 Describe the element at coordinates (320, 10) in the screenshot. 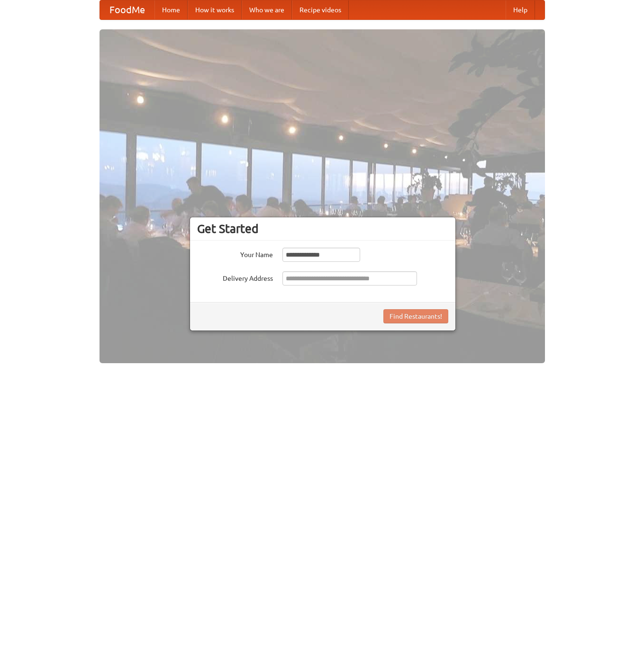

I see `a: Recipe videos` at that location.